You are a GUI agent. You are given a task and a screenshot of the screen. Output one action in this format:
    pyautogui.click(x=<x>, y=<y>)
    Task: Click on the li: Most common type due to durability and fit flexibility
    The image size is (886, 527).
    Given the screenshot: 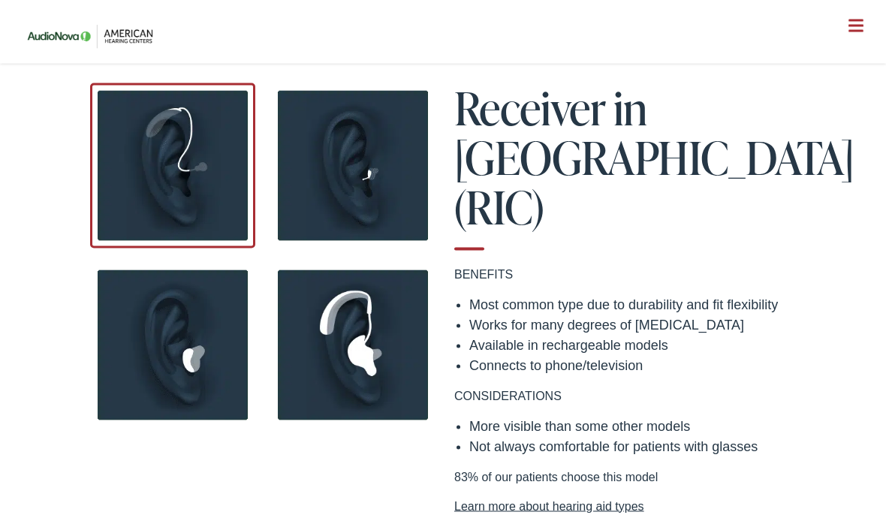 What is the action you would take?
    pyautogui.click(x=630, y=305)
    